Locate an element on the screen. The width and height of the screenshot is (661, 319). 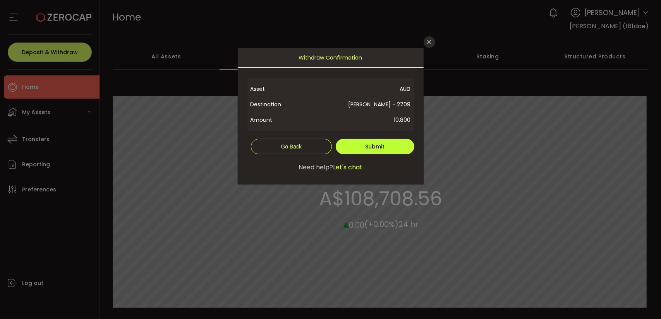
span: Go Back is located at coordinates (291, 147).